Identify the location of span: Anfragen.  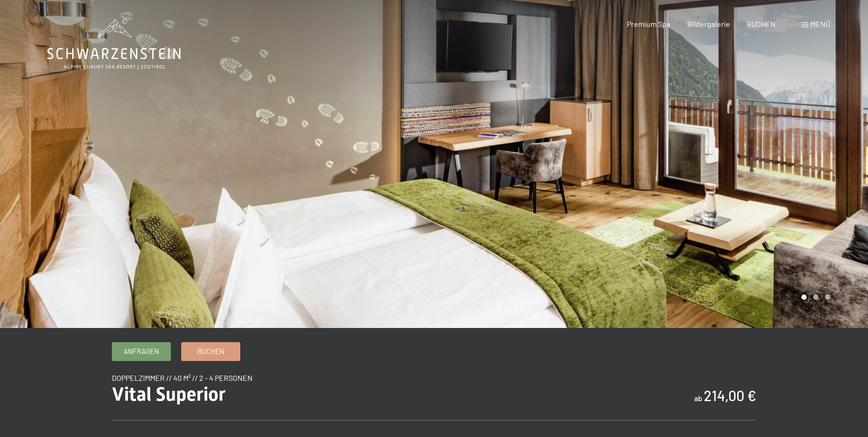
(141, 351).